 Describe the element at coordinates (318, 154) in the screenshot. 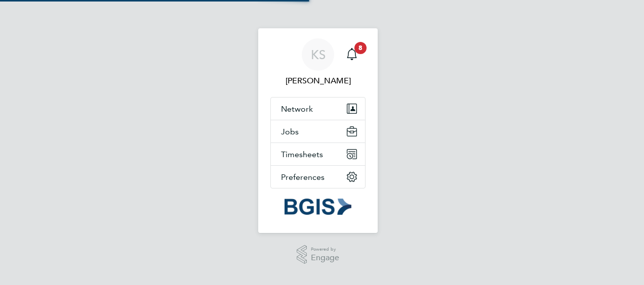

I see `button: Timesheets` at that location.